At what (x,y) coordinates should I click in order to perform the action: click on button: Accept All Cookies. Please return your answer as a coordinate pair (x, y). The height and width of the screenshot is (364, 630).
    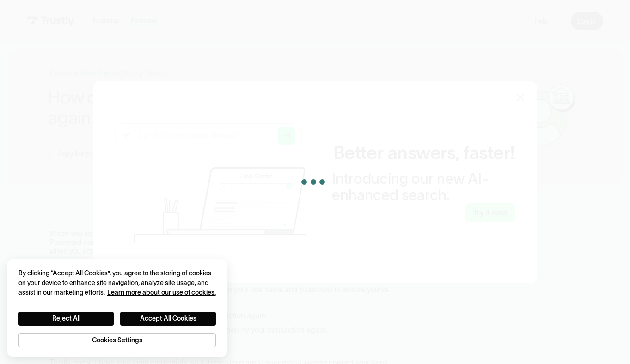
    Looking at the image, I should click on (168, 319).